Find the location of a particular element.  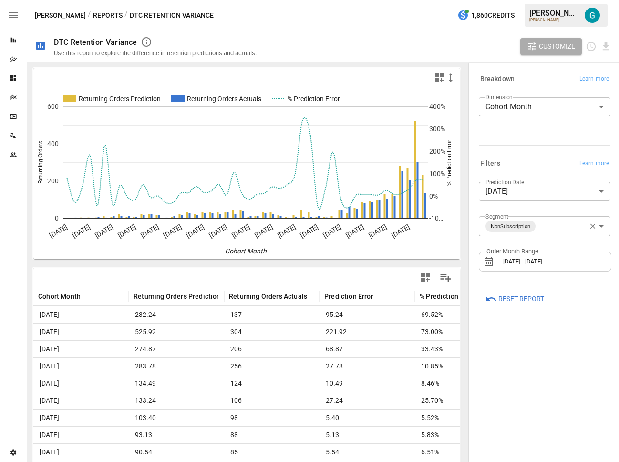

span: 25.70% is located at coordinates (432, 400).